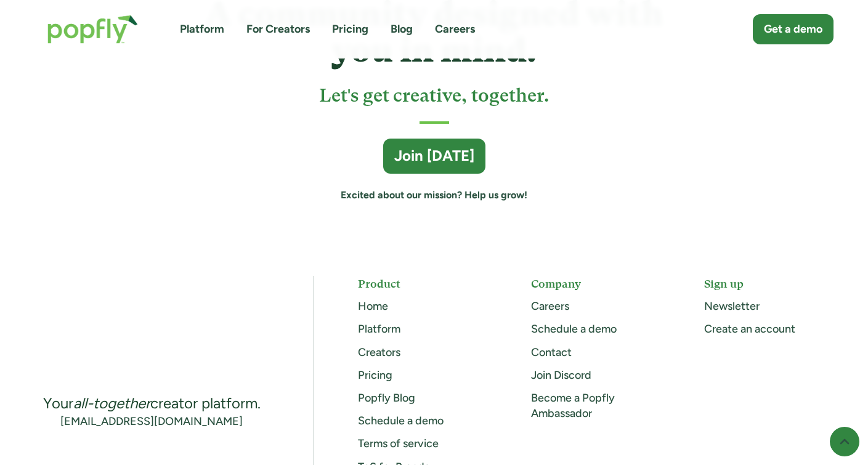  Describe the element at coordinates (768, 283) in the screenshot. I see `h5: Sign up` at that location.